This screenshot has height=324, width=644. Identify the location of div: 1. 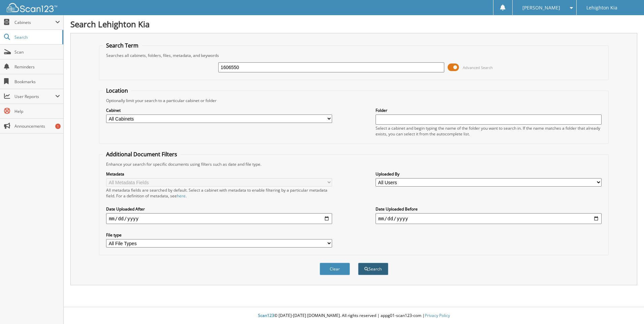
(58, 126).